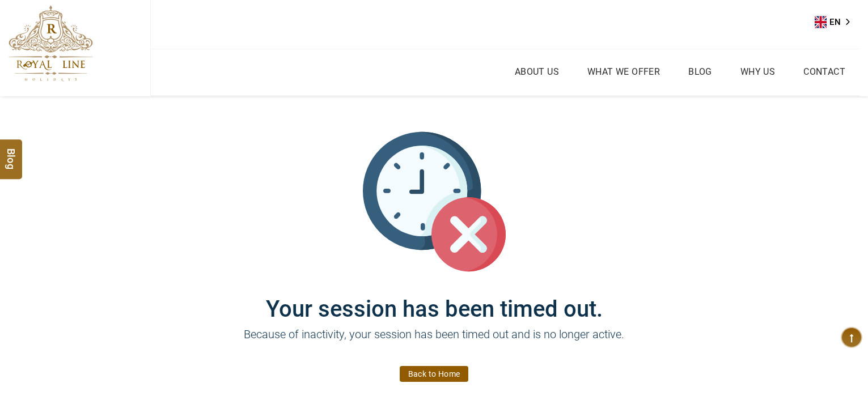 This screenshot has height=413, width=868. What do you see at coordinates (434, 297) in the screenshot?
I see `h1: Your session has been timed out.` at bounding box center [434, 297].